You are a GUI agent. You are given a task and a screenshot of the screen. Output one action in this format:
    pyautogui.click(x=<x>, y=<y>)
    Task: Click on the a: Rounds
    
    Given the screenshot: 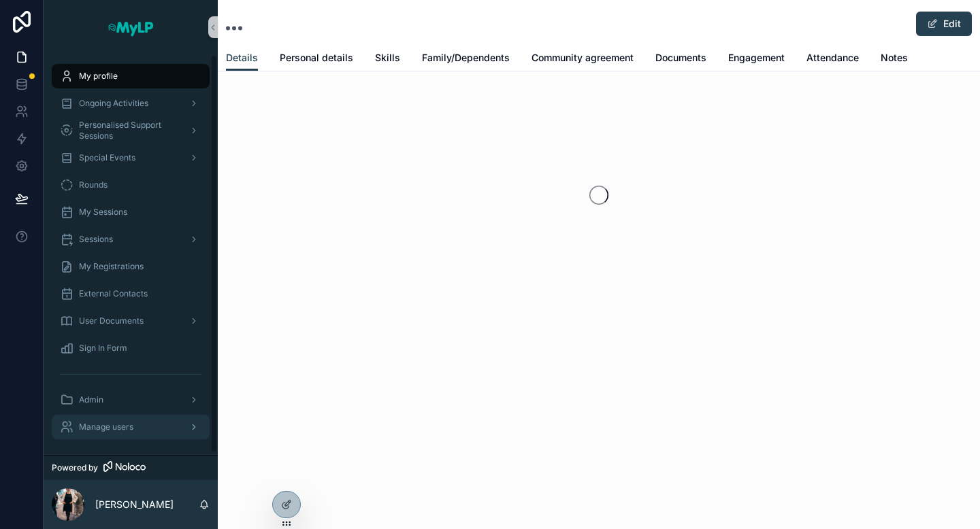 What is the action you would take?
    pyautogui.click(x=130, y=185)
    